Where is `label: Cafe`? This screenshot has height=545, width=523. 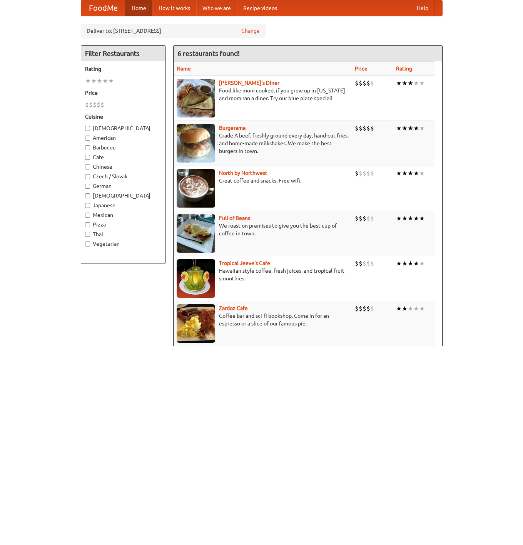
label: Cafe is located at coordinates (123, 157).